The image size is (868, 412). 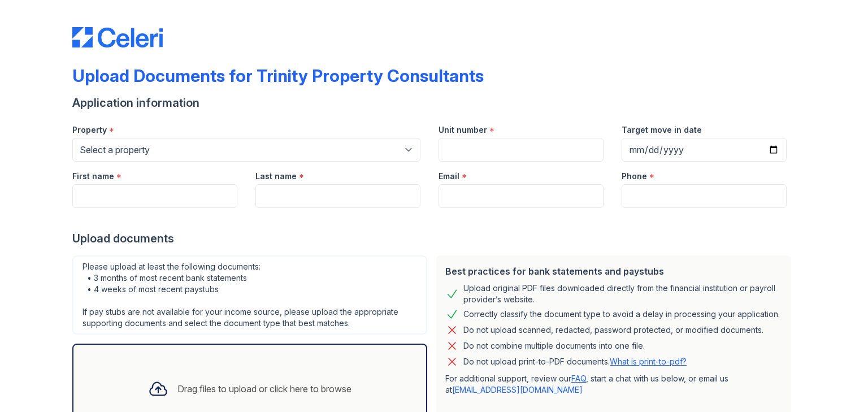 I want to click on div: Upload Documents for Trinity Property Consultants, so click(x=278, y=76).